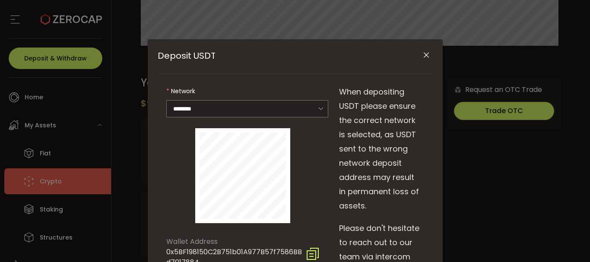  What do you see at coordinates (187, 56) in the screenshot?
I see `span: Deposit USDT` at bounding box center [187, 56].